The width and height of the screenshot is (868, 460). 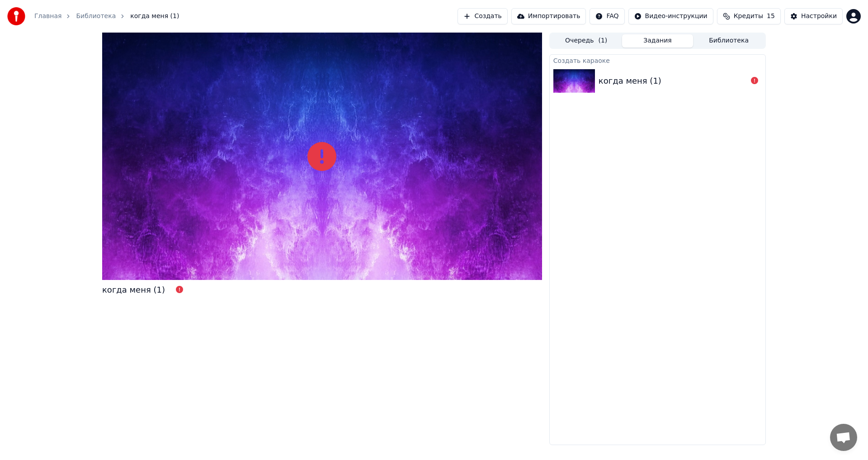 What do you see at coordinates (483, 16) in the screenshot?
I see `button: Создать` at bounding box center [483, 16].